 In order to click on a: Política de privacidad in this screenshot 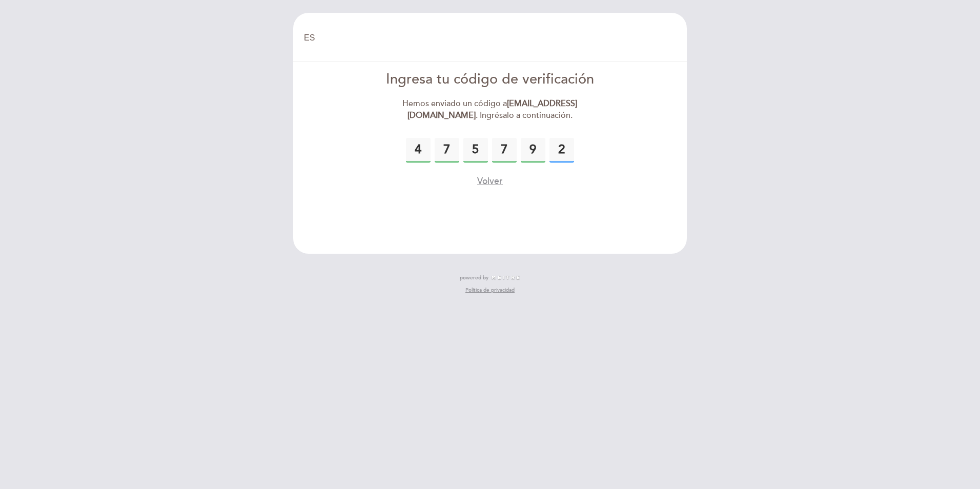, I will do `click(490, 290)`.